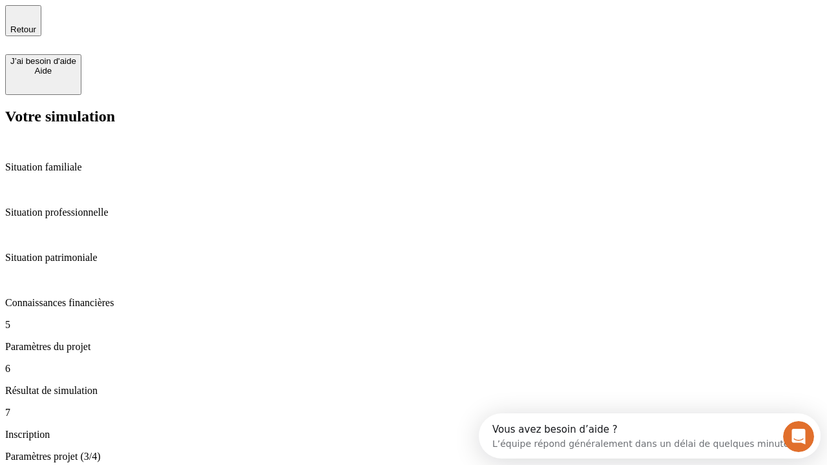 The height and width of the screenshot is (465, 827). Describe the element at coordinates (414, 391) in the screenshot. I see `p: Résultat de simulation` at that location.